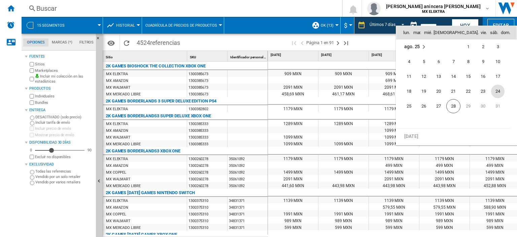 This screenshot has height=237, width=517. I want to click on td: Sunday August 17 2025, so click(501, 76).